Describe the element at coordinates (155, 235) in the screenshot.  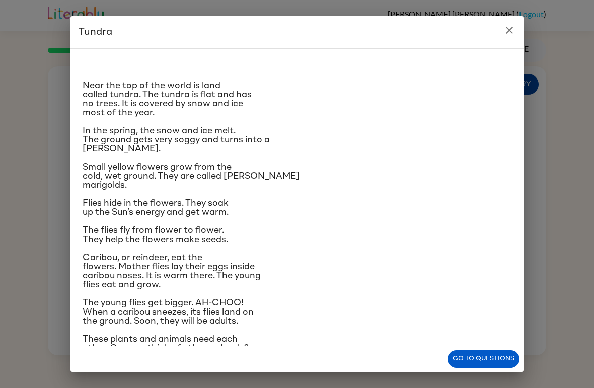
I see `span: The flies fly from flower to flower. They help the flowers make seeds.` at that location.